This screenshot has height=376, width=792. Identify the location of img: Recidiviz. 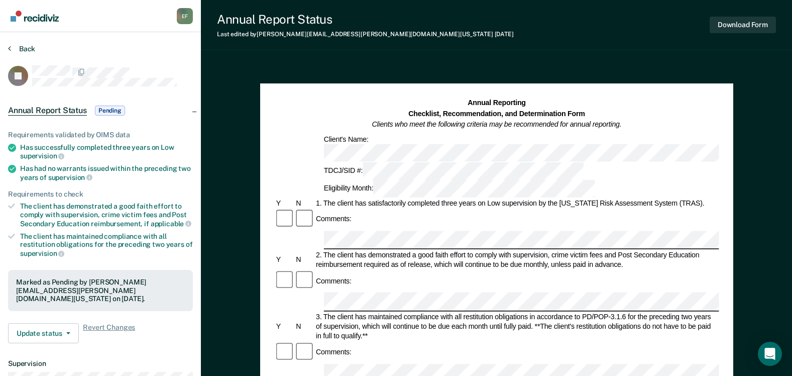
(35, 16).